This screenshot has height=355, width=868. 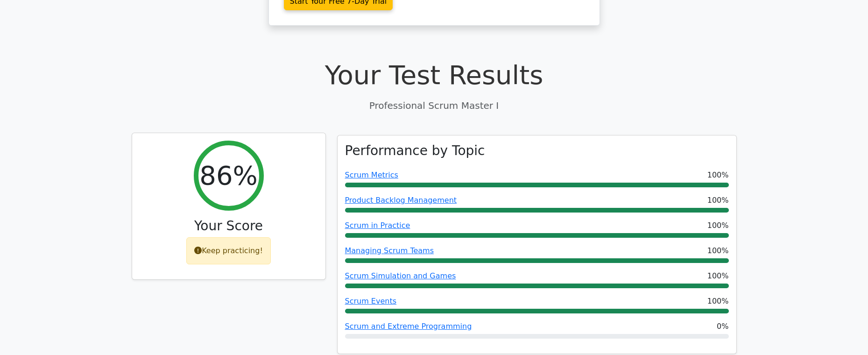 What do you see at coordinates (228, 176) in the screenshot?
I see `h2: 86%` at bounding box center [228, 176].